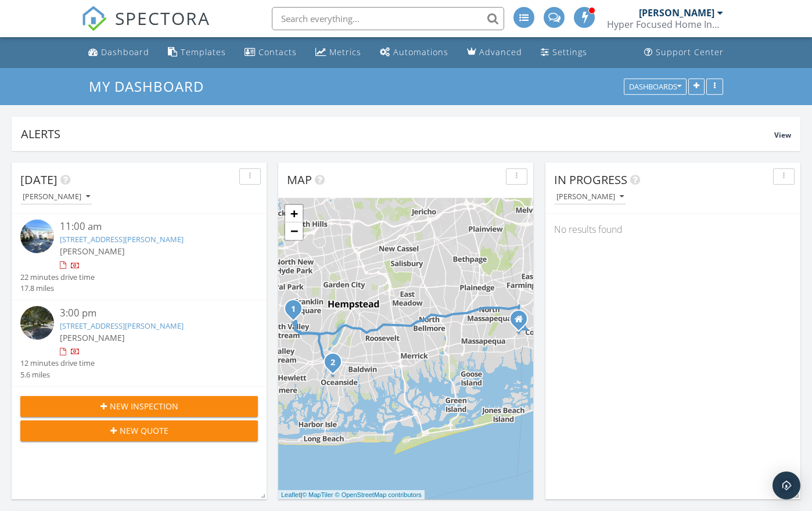 The image size is (812, 511). Describe the element at coordinates (146, 28) in the screenshot. I see `a: SPECTORA` at that location.